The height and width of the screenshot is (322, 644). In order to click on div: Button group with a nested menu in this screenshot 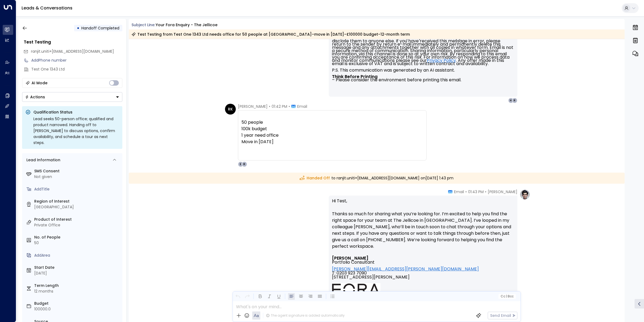, I will do `click(72, 97)`.